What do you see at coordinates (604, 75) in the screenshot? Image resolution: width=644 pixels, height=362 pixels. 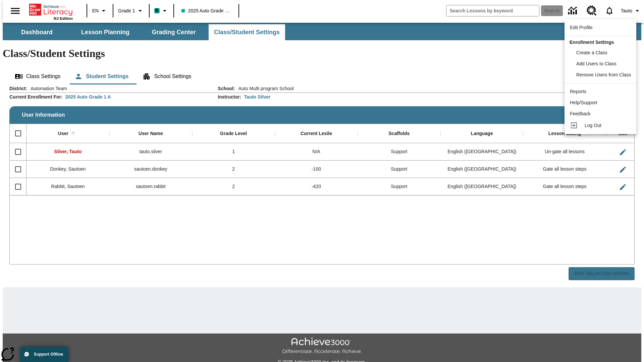 I see `span: Remove Users from Class` at bounding box center [604, 75].